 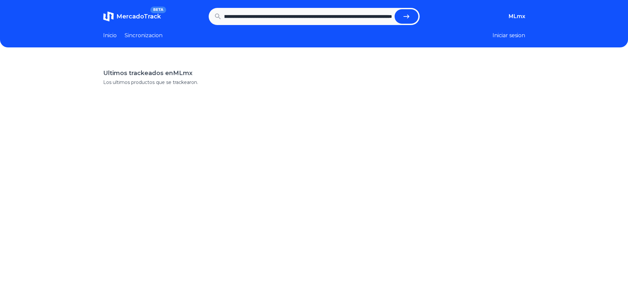 What do you see at coordinates (143, 36) in the screenshot?
I see `a: Sincronizacion` at bounding box center [143, 36].